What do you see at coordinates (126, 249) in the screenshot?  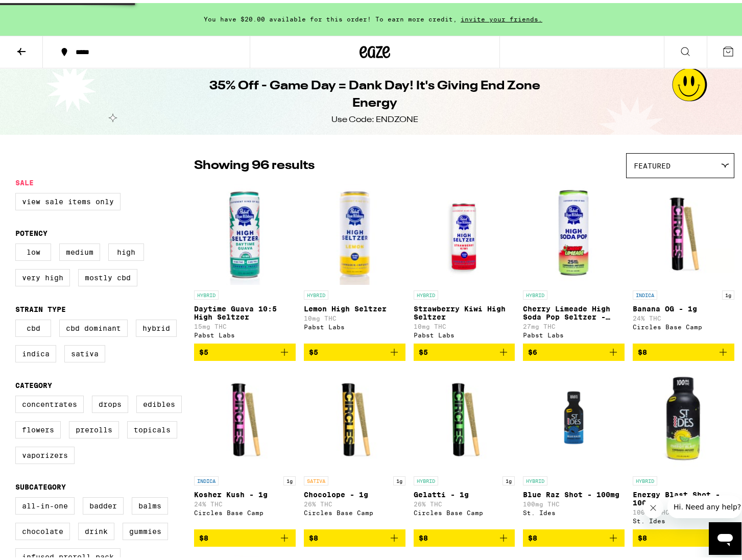 I see `label: High` at bounding box center [126, 249].